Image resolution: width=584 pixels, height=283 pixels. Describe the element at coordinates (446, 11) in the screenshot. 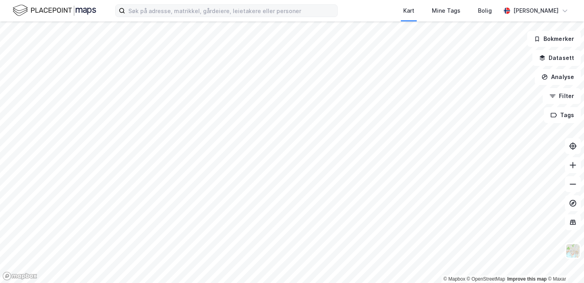

I see `div: Mine Tags` at that location.